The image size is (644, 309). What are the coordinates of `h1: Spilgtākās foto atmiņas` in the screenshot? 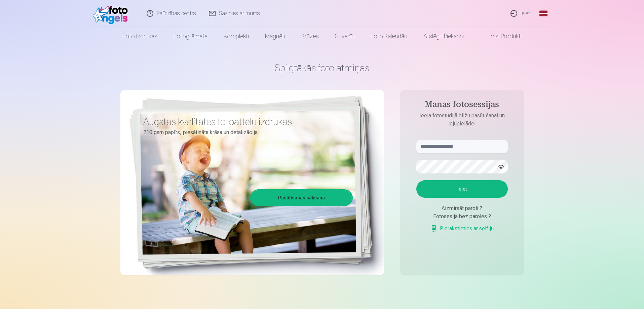 It's located at (322, 68).